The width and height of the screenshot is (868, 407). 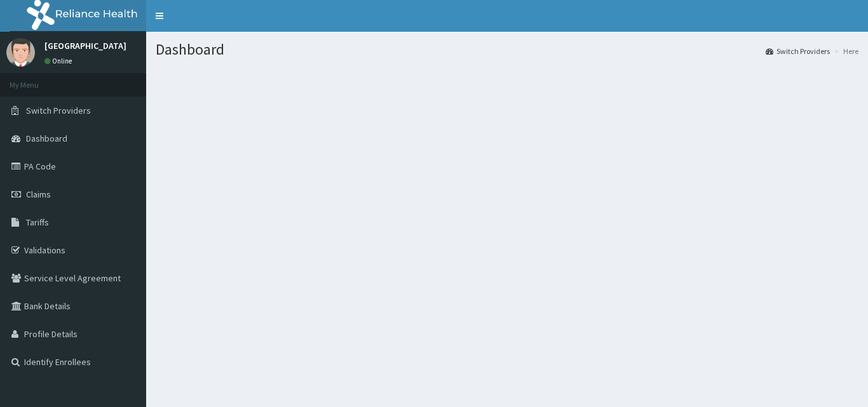 What do you see at coordinates (21, 52) in the screenshot?
I see `img: User Image` at bounding box center [21, 52].